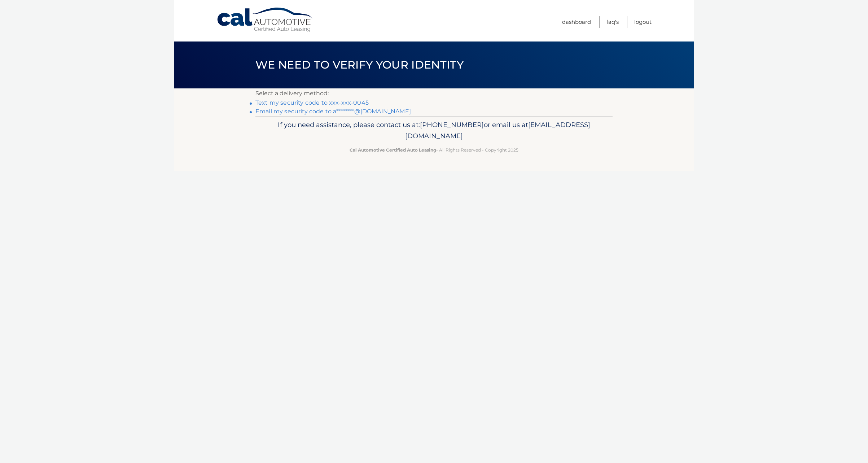 Image resolution: width=868 pixels, height=463 pixels. Describe the element at coordinates (312, 103) in the screenshot. I see `a: Text my security code to xxx-xxx-0045` at that location.